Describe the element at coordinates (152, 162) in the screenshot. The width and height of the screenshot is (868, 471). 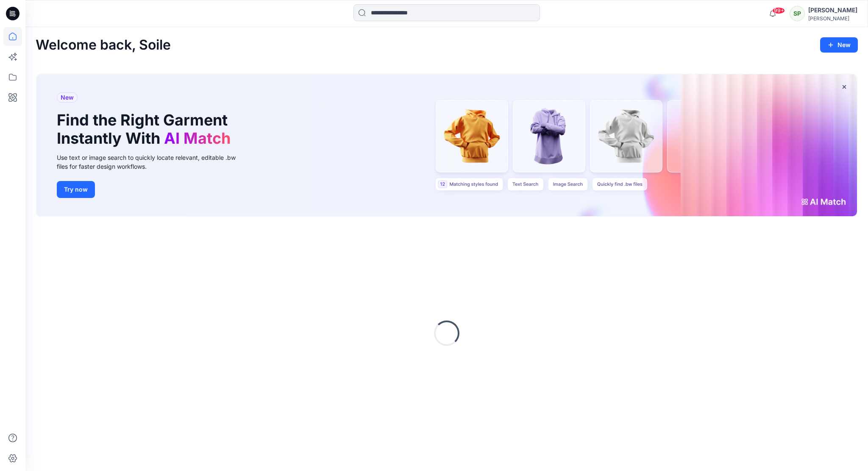
I see `div: Use text or image search to quickly locate relevant, editable .bw files for faster design workflows.` at that location.